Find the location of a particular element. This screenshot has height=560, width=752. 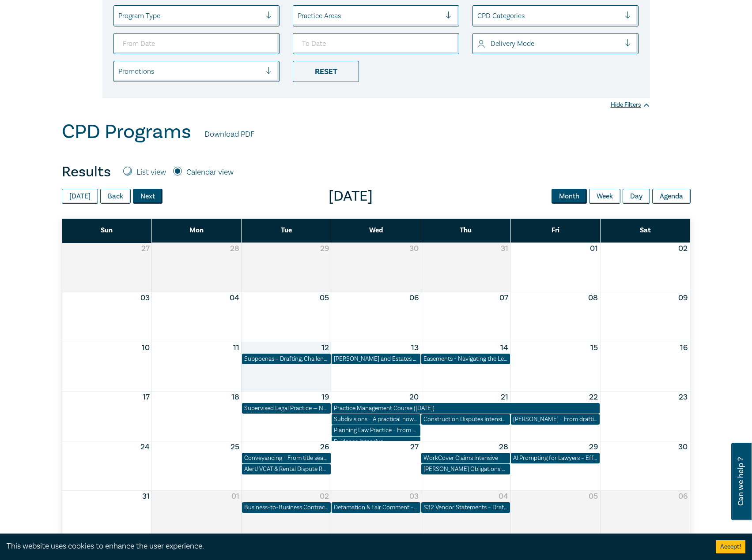

button: 11 is located at coordinates (237, 348).